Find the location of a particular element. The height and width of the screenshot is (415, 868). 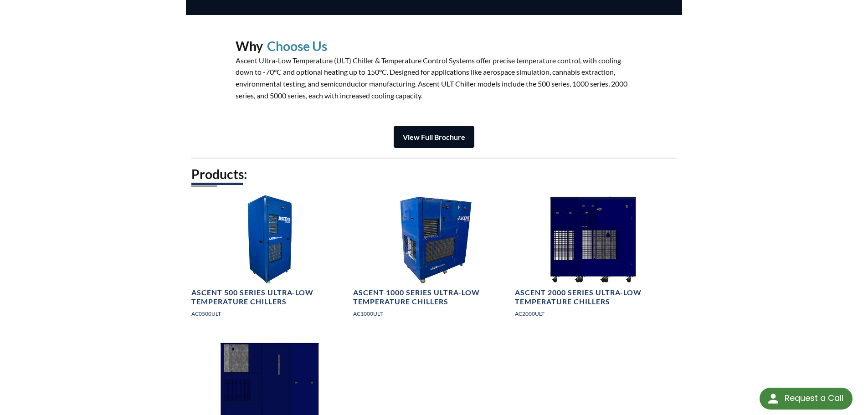

h2: Products: is located at coordinates (434, 174).